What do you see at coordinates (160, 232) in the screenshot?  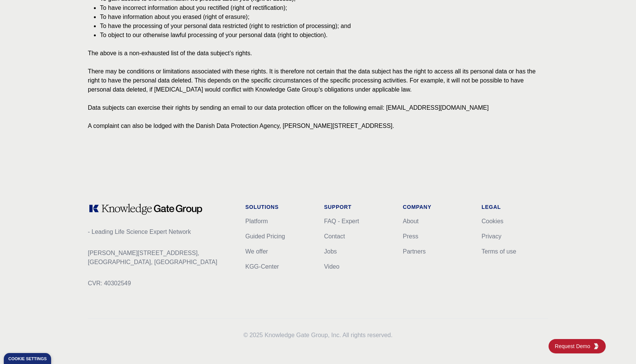 I see `p: - Leading Life Science Expert Network` at bounding box center [160, 232].